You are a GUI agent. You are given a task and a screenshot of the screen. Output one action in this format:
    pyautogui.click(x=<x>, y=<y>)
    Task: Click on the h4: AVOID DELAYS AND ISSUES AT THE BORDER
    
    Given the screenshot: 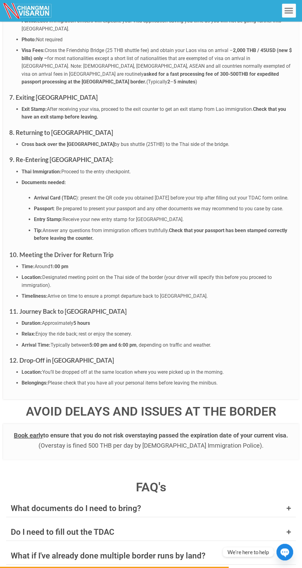 What is the action you would take?
    pyautogui.click(x=151, y=412)
    